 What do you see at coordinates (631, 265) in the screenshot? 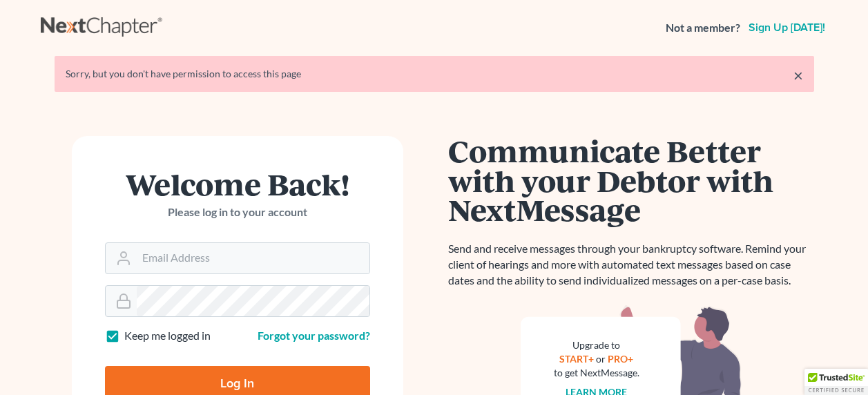
I see `p: Send and receive messages through your bankruptcy software. Remind your client of hearings and mo...` at bounding box center [631, 265].